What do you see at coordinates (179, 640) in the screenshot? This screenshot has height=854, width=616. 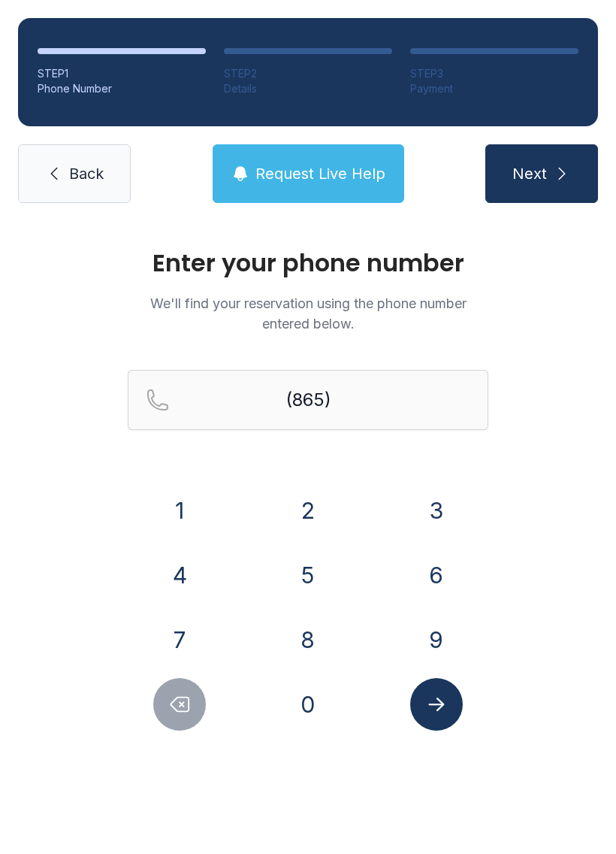 I see `button: 7` at bounding box center [179, 640].